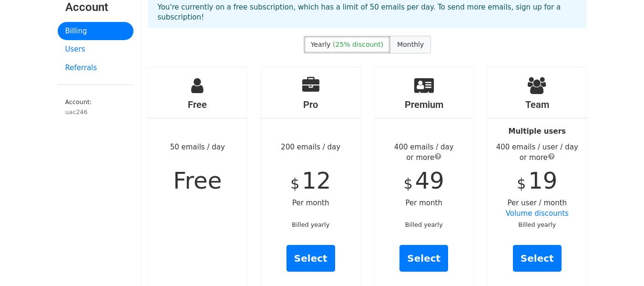 The width and height of the screenshot is (644, 286). Describe the element at coordinates (620, 263) in the screenshot. I see `div: Chat Widget` at that location.